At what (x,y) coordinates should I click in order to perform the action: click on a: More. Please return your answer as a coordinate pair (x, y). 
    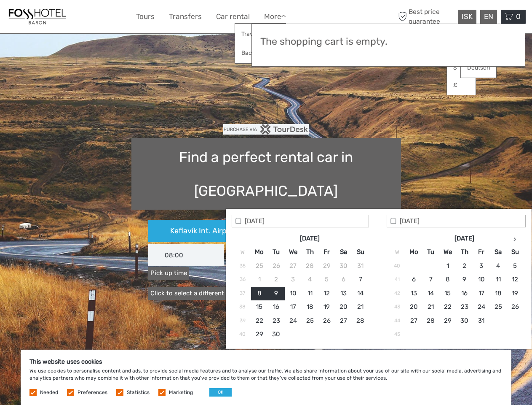
    Looking at the image, I should click on (275, 16).